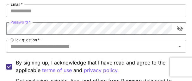  I want to click on button: By signing up, I acknowledge that I have read and agree to the applicable terms of use and, so click(101, 70).